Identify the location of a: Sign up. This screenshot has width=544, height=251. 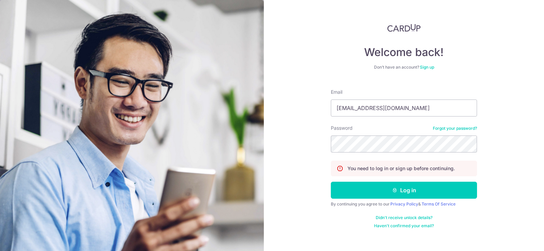
(427, 67).